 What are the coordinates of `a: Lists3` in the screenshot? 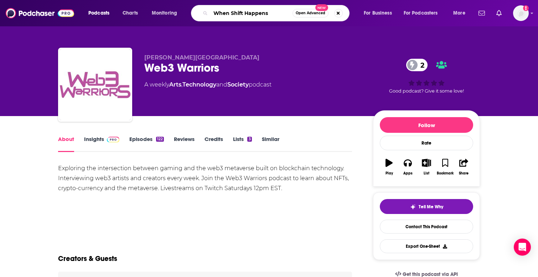 It's located at (242, 144).